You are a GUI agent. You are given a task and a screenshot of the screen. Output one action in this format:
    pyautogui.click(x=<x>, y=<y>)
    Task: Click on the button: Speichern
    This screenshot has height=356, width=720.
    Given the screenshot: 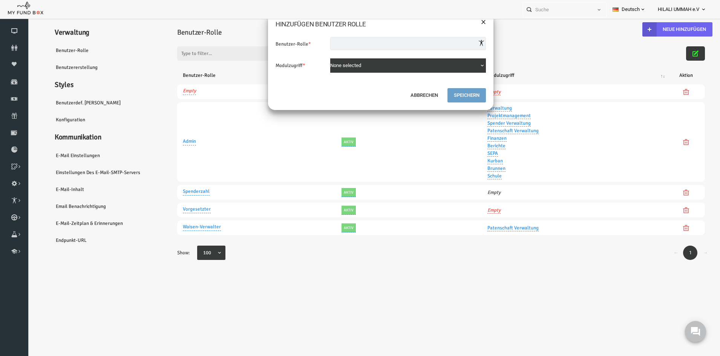 What is the action you would take?
    pyautogui.click(x=425, y=95)
    